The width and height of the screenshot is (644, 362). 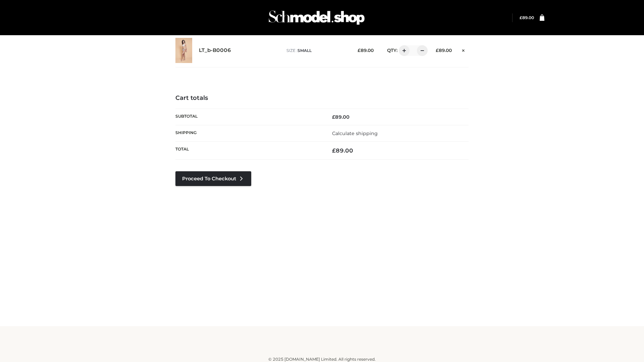 What do you see at coordinates (215, 50) in the screenshot?
I see `a: LT_b-B0006` at bounding box center [215, 50].